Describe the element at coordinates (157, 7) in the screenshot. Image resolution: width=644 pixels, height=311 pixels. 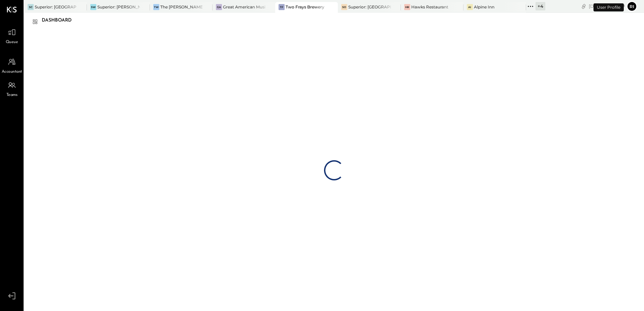
I see `div: TW` at that location.